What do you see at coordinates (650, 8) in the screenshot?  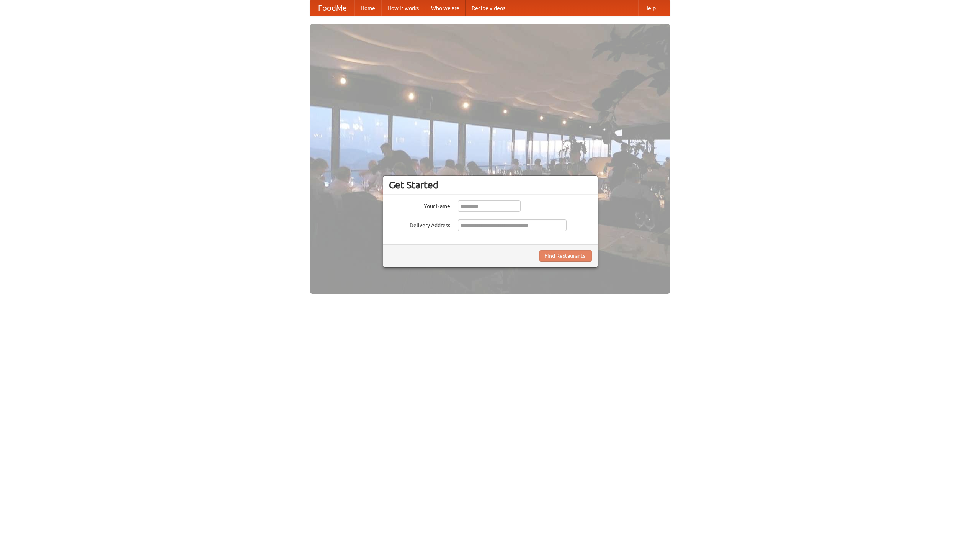 I see `a: Help` at bounding box center [650, 8].